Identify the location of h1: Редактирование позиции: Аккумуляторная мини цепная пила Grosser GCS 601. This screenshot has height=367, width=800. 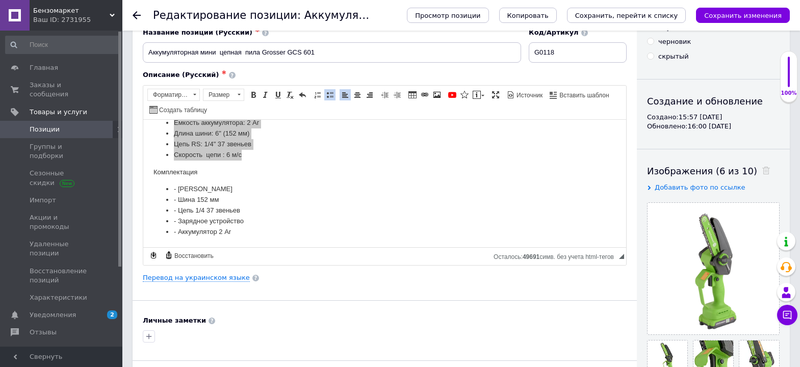
(376, 15).